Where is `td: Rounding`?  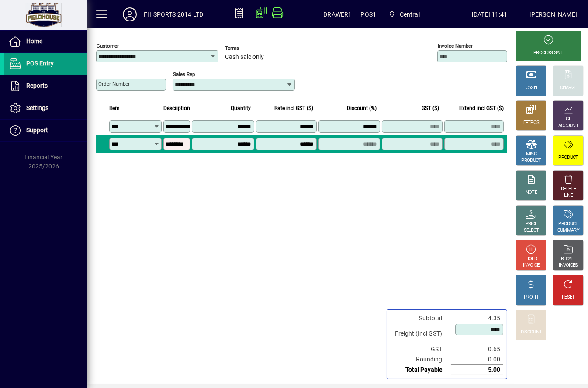 td: Rounding is located at coordinates (421, 359).